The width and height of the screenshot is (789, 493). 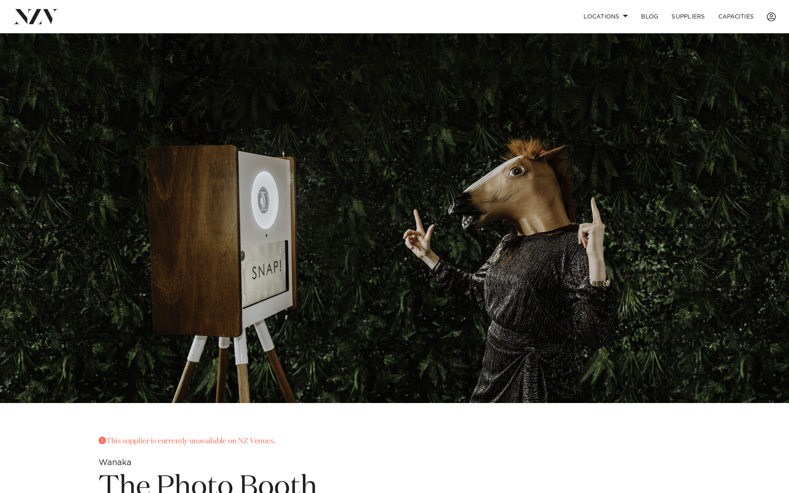 I want to click on a: SUPPLIERS, so click(x=688, y=16).